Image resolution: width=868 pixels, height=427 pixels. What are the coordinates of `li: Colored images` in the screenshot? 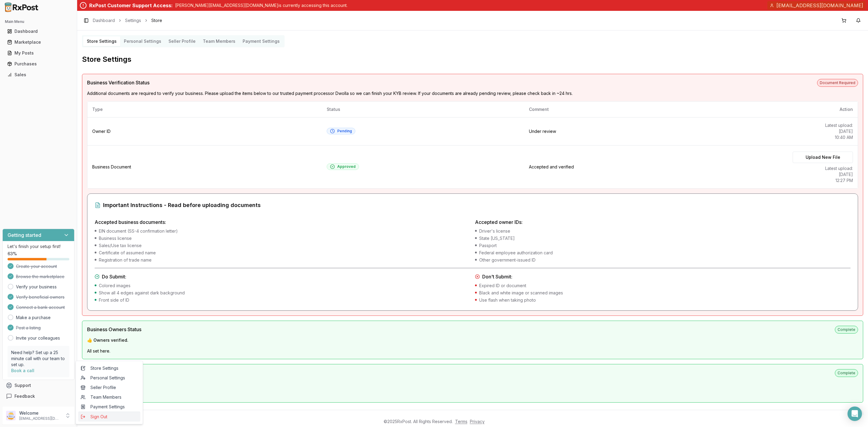 It's located at (283, 286).